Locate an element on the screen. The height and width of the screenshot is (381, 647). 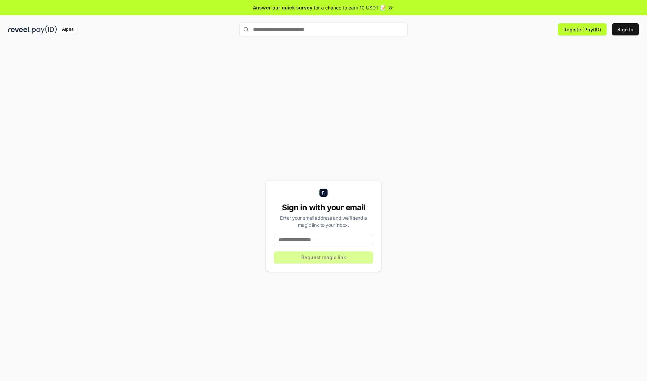
span: for a chance to earn 10 USDT 📝 is located at coordinates (350, 7).